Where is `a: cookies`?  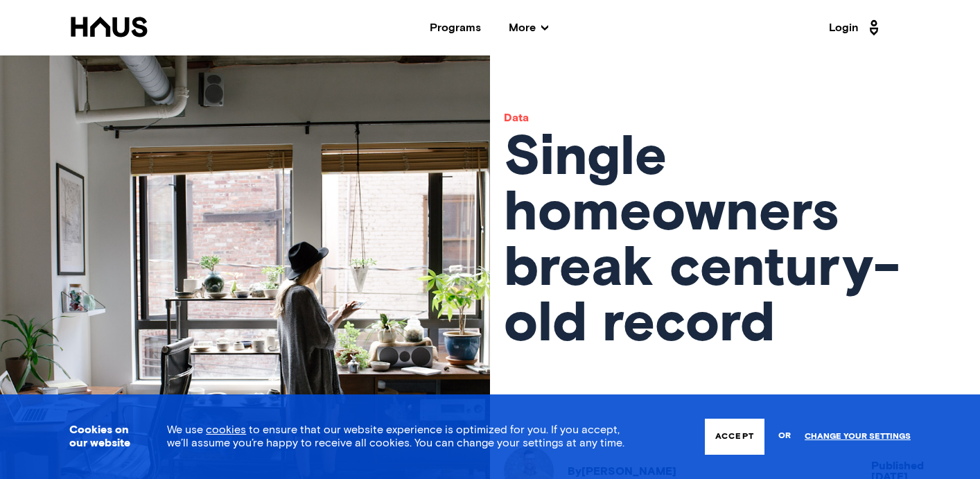
a: cookies is located at coordinates (226, 430).